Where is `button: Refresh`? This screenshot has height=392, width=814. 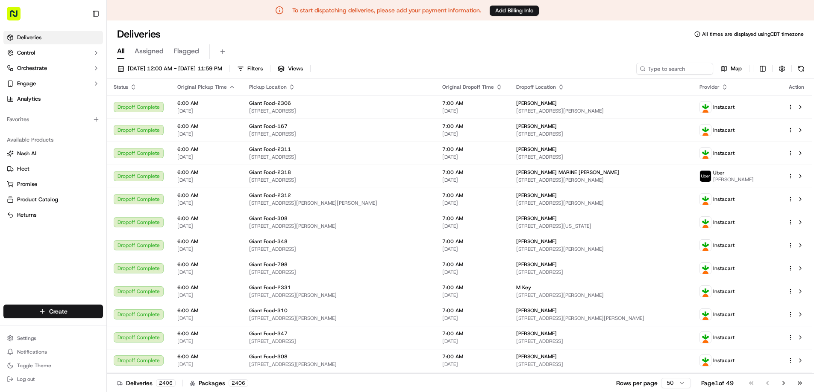
button: Refresh is located at coordinates (801, 69).